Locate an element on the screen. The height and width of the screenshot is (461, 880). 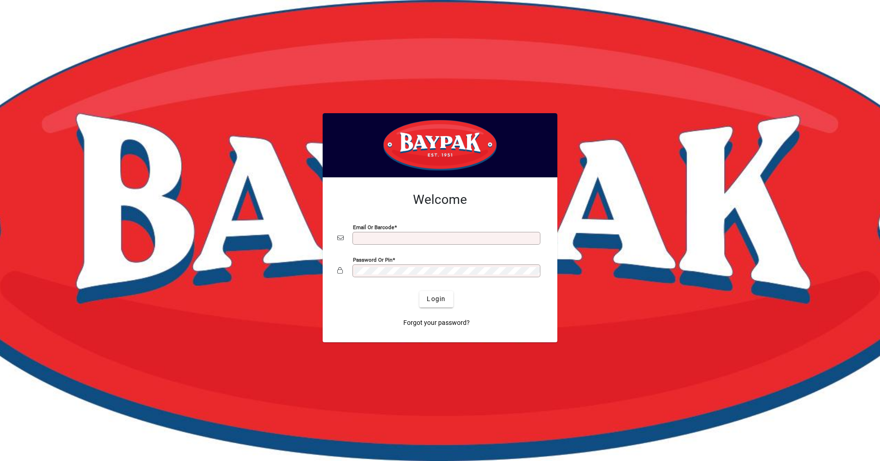
mat-label: Email or Barcode is located at coordinates (373, 227).